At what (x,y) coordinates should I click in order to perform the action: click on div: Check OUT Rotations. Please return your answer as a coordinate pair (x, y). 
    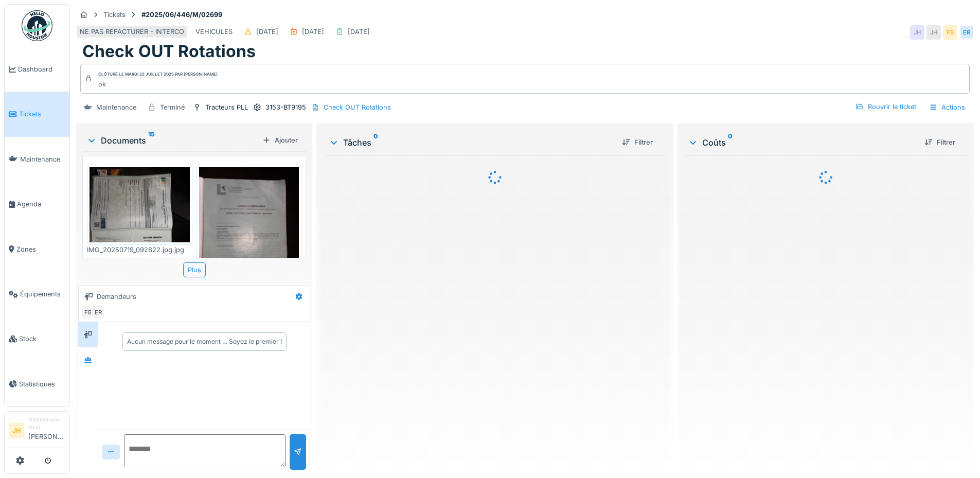
    Looking at the image, I should click on (357, 107).